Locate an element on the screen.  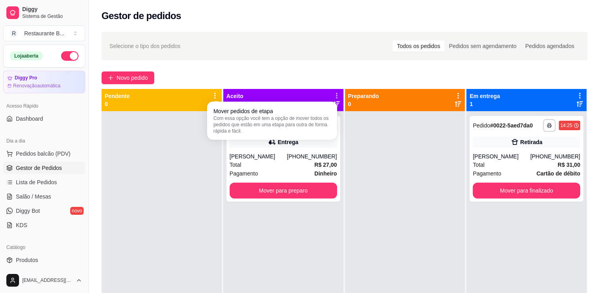
div: Todos os pedidos is located at coordinates (418, 46).